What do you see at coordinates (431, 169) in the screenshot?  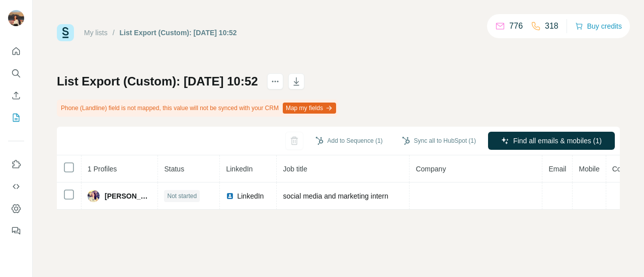 I see `span: Company` at bounding box center [431, 169].